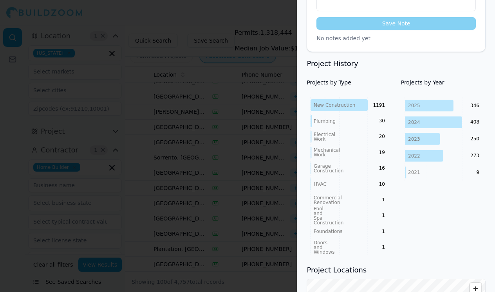 This screenshot has width=495, height=292. What do you see at coordinates (382, 121) in the screenshot?
I see `text: 30` at bounding box center [382, 121].